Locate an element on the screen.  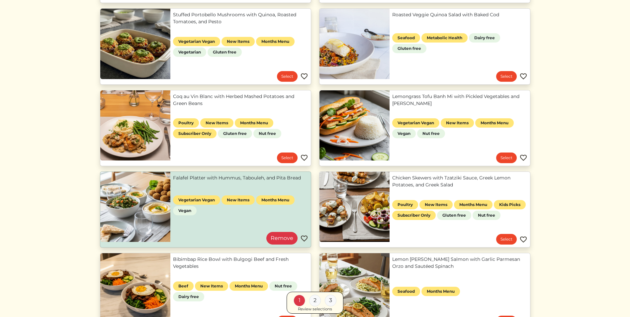
a: Remove is located at coordinates (282, 238).